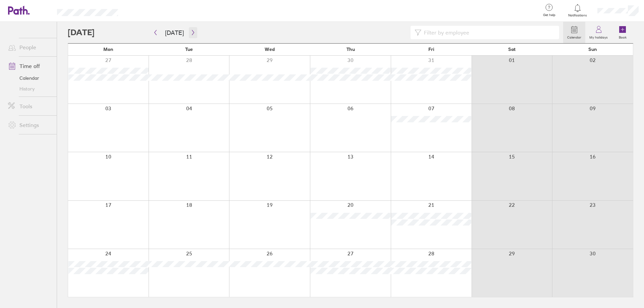 The height and width of the screenshot is (308, 644). What do you see at coordinates (593, 49) in the screenshot?
I see `span: Sun` at bounding box center [593, 49].